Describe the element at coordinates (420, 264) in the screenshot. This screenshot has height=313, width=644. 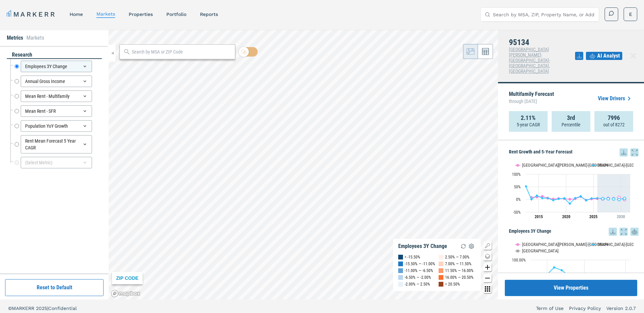
I see `div: -15.50% — -11.00%` at that location.